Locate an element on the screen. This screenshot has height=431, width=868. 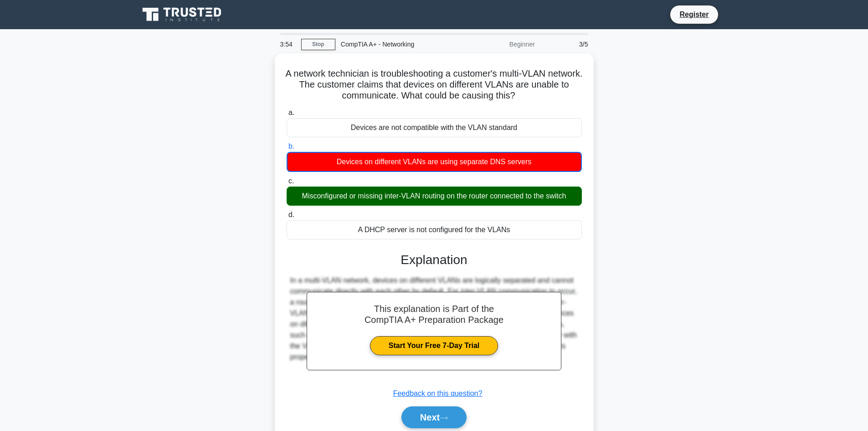
a: Feedback on this question? is located at coordinates (438, 394).